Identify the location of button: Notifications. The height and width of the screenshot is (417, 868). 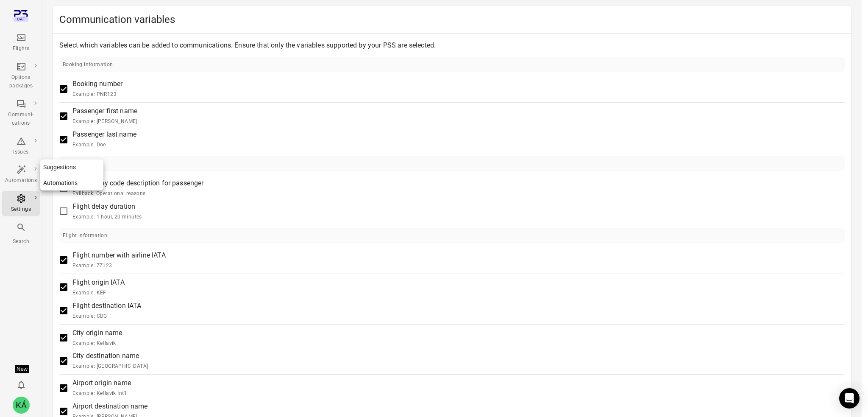
(21, 384).